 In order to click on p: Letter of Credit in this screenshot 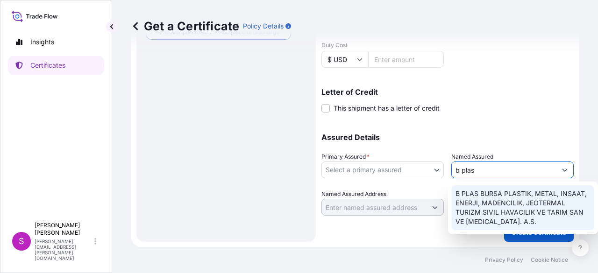, I will do `click(447, 92)`.